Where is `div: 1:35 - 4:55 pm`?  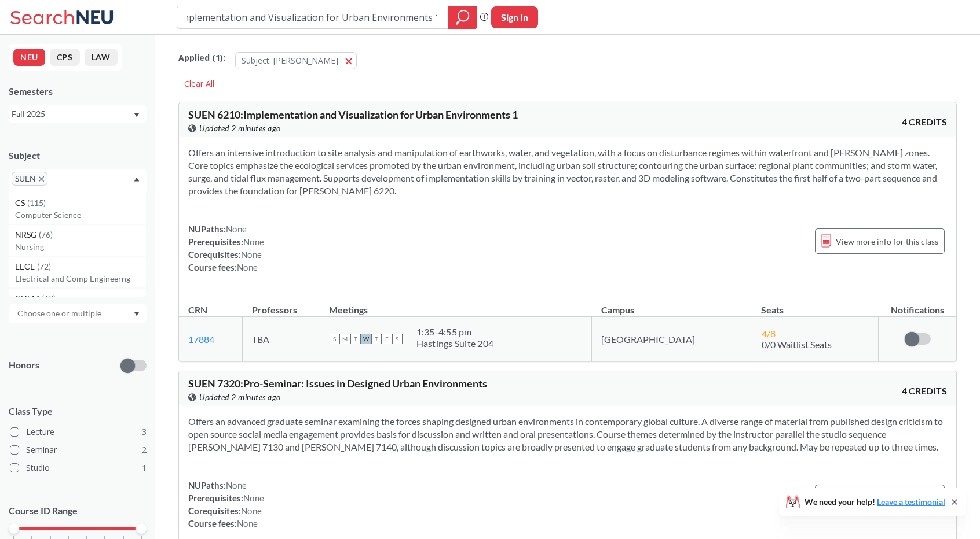 div: 1:35 - 4:55 pm is located at coordinates (455, 332).